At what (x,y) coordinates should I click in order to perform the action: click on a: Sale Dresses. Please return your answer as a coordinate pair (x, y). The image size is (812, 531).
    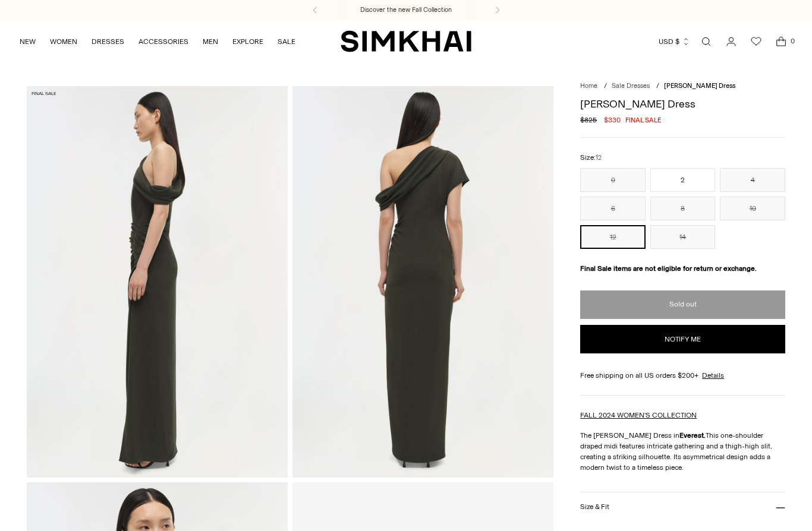
    Looking at the image, I should click on (631, 86).